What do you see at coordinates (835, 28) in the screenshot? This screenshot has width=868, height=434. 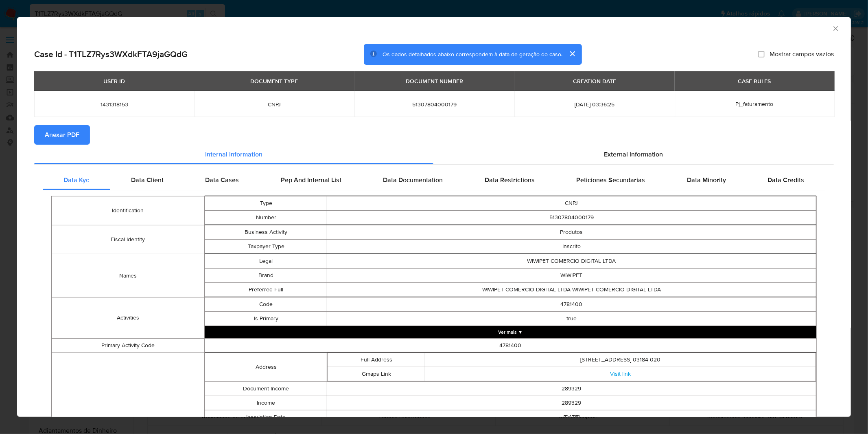 I see `button: Fechar a janela` at bounding box center [835, 28].